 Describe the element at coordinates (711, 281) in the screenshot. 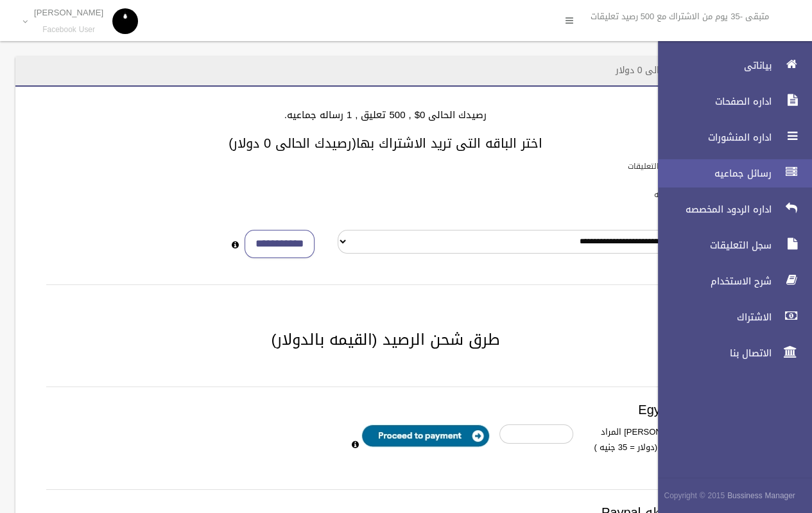

I see `span: شرح الاستخدام` at that location.